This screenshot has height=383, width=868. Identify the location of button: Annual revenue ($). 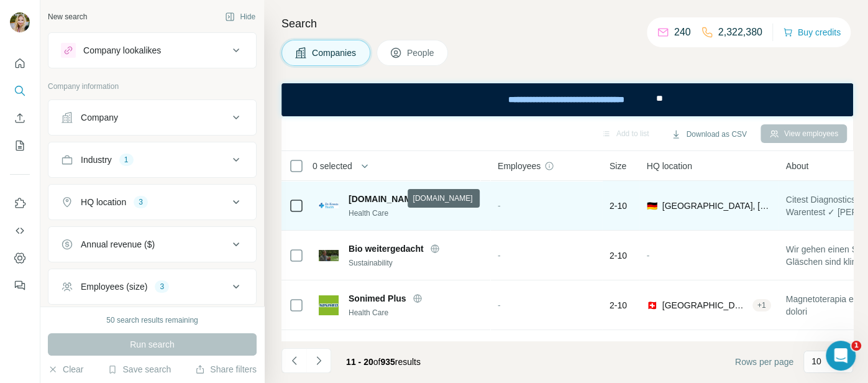
(152, 245).